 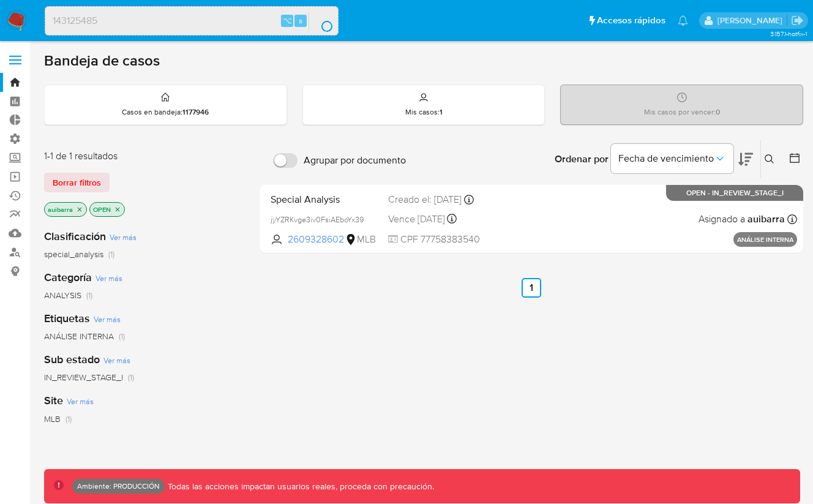 What do you see at coordinates (752, 20) in the screenshot?
I see `p: mauro.ibarra@mercadolibre.com` at bounding box center [752, 20].